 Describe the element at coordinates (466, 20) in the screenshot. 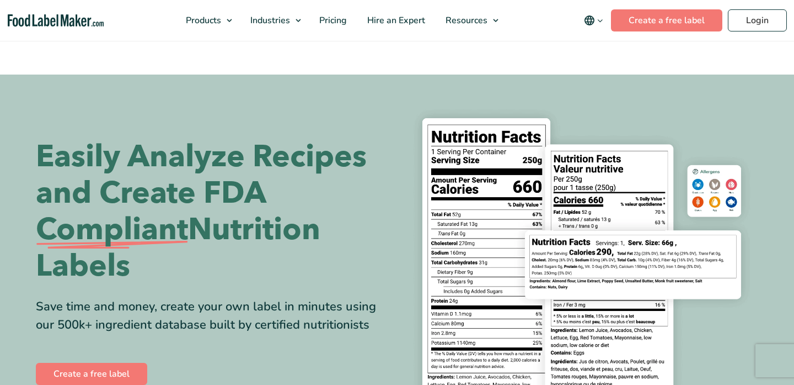

I see `span: Resources` at that location.